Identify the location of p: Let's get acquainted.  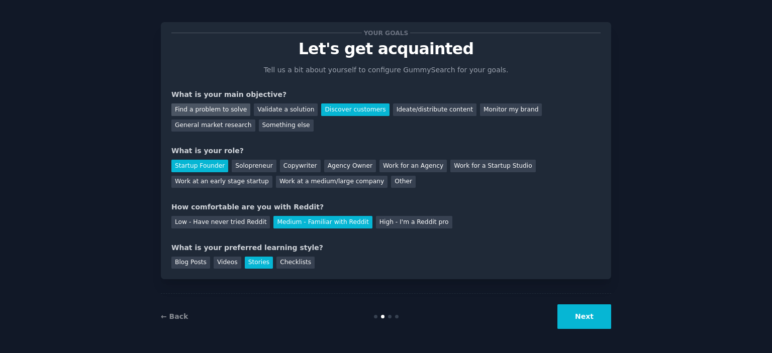
(386, 49).